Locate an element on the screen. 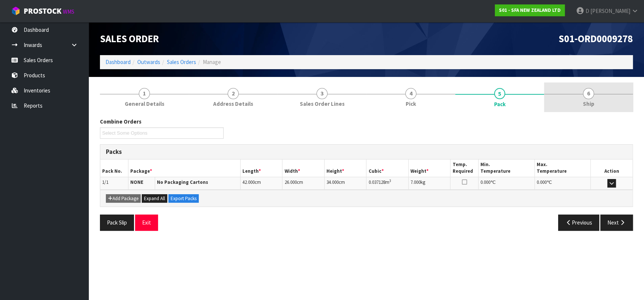 This screenshot has width=644, height=300. span: Sales Order is located at coordinates (129, 38).